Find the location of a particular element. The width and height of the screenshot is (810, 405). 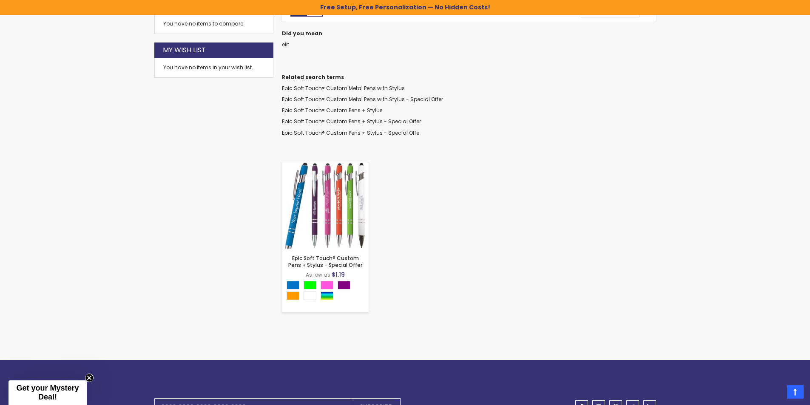

dt: Did you mean is located at coordinates (469, 34).